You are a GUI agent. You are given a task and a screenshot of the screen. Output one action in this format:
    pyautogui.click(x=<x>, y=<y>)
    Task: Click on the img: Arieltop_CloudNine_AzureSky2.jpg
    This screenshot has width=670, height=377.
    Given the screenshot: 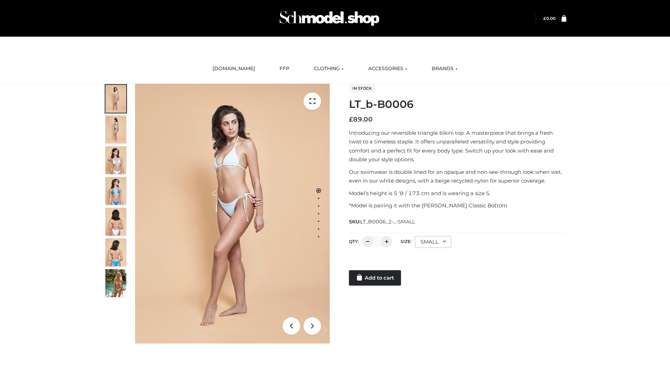 What is the action you would take?
    pyautogui.click(x=116, y=283)
    